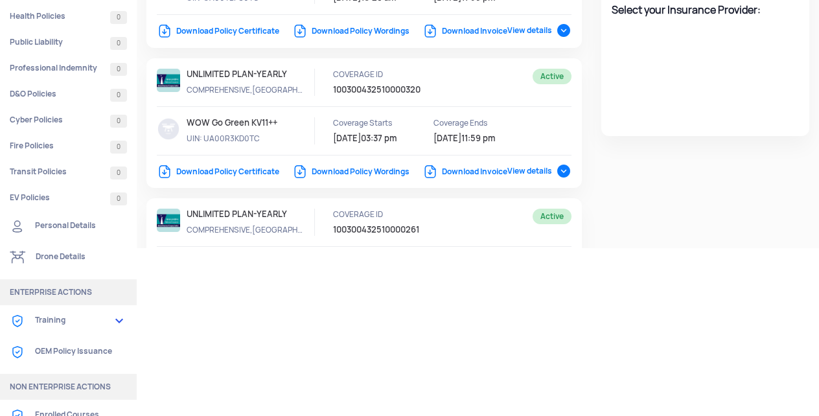 The width and height of the screenshot is (819, 416). What do you see at coordinates (119, 321) in the screenshot?
I see `img: expand_more.png` at bounding box center [119, 321].